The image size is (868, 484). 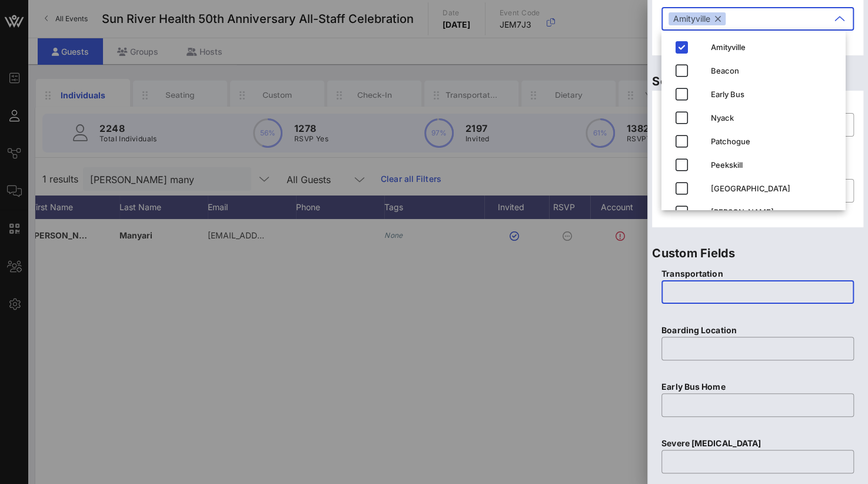 What do you see at coordinates (773, 118) in the screenshot?
I see `div: Nyack` at bounding box center [773, 118].